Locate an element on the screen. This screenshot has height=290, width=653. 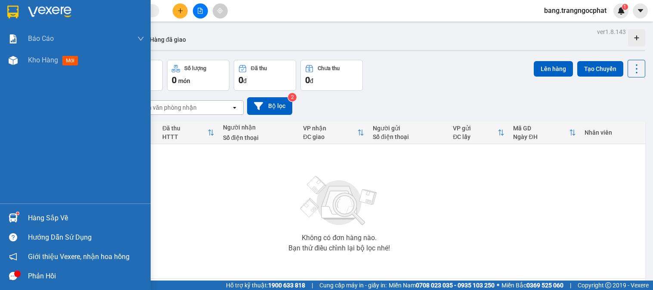
img: logo-vxr is located at coordinates (13, 12).